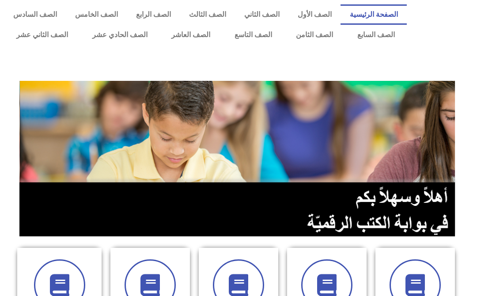  What do you see at coordinates (253, 35) in the screenshot?
I see `a: الصف التاسع` at bounding box center [253, 35].